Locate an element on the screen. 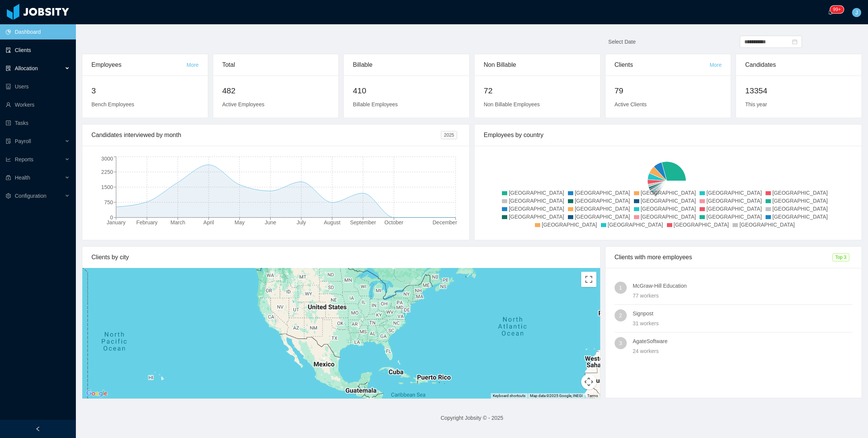 Image resolution: width=868 pixels, height=438 pixels. footer: Copyright Jobsity © - 2025 is located at coordinates (472, 418).